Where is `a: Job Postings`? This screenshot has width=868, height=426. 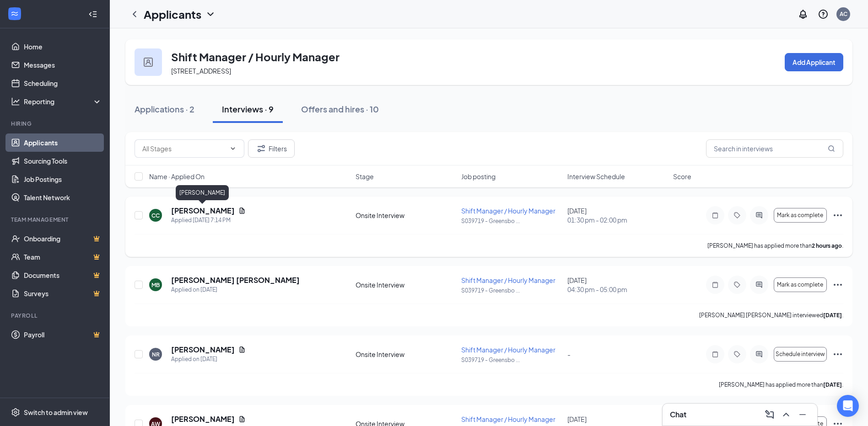
a: Job Postings is located at coordinates (63, 180).